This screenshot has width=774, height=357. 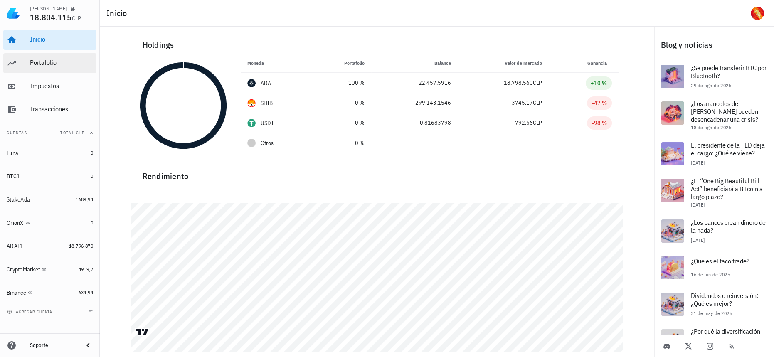 What do you see at coordinates (503, 63) in the screenshot?
I see `th: Valor de mercado` at bounding box center [503, 63].